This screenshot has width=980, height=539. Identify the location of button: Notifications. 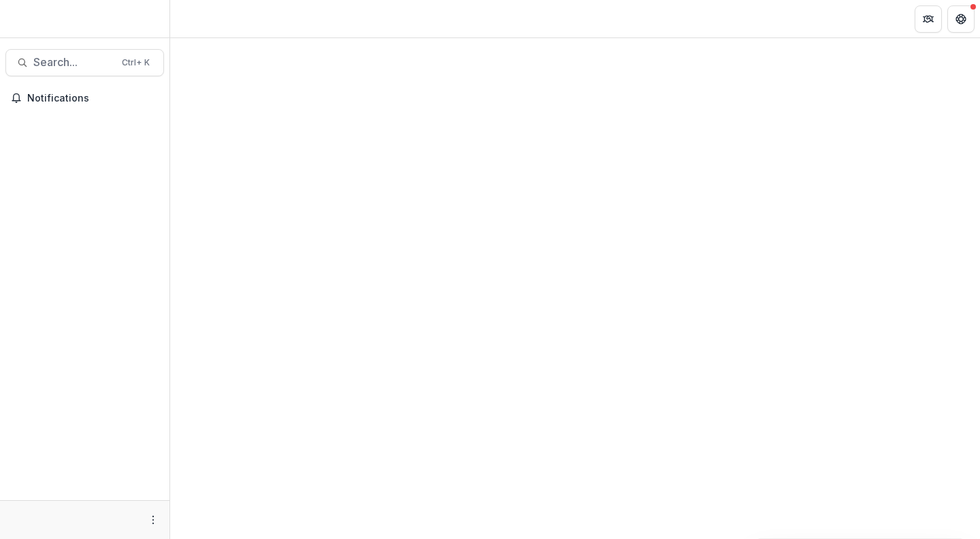
(84, 98).